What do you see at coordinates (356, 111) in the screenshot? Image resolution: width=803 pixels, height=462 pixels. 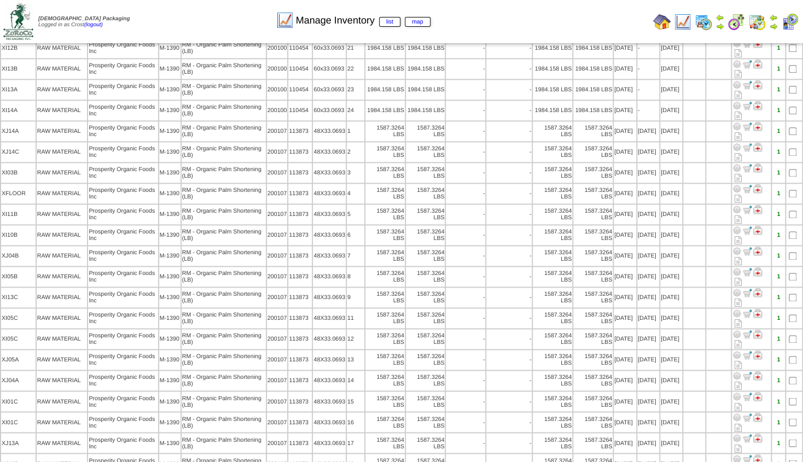 I see `td: 24` at bounding box center [356, 111].